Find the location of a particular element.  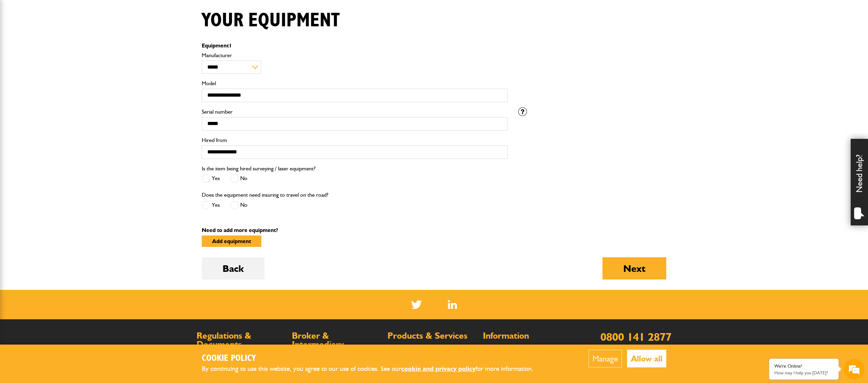

img: d_20077148190_company_1631870298795_20077148190 is located at coordinates (21, 43).